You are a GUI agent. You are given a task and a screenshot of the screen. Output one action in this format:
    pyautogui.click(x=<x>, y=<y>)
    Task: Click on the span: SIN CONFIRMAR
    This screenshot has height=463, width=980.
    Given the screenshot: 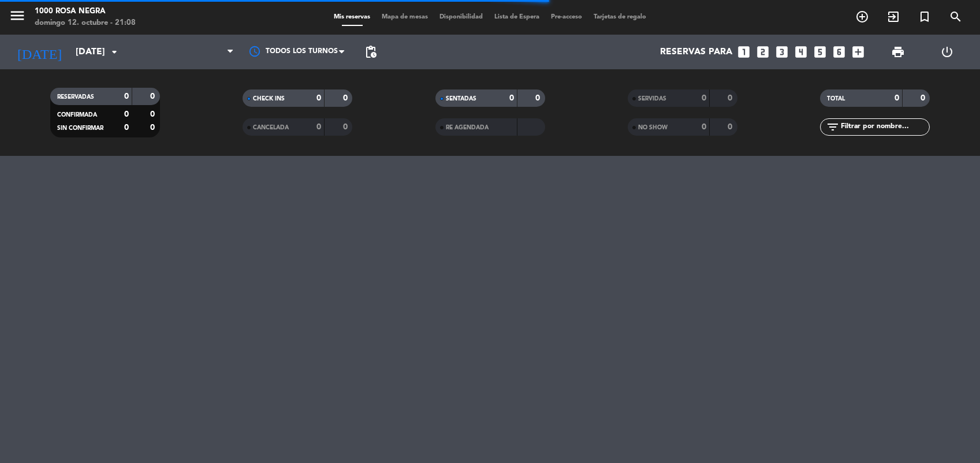 What is the action you would take?
    pyautogui.click(x=80, y=128)
    